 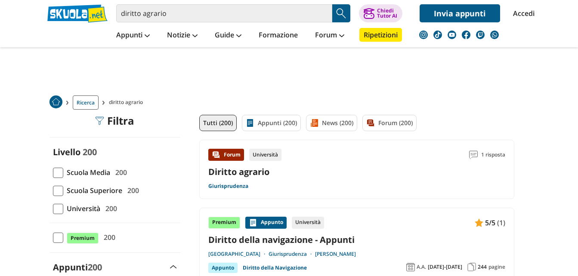 What do you see at coordinates (314, 123) in the screenshot?
I see `img: News filtro contenuto` at bounding box center [314, 123].